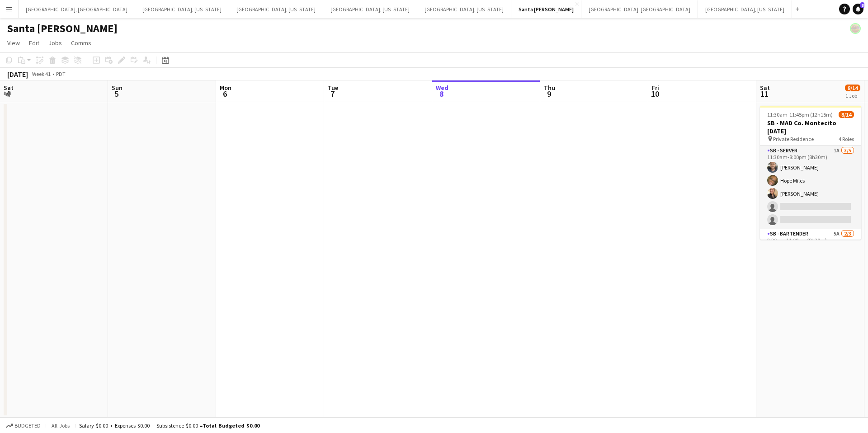 The width and height of the screenshot is (868, 433). Describe the element at coordinates (116, 94) in the screenshot. I see `span: 5` at that location.